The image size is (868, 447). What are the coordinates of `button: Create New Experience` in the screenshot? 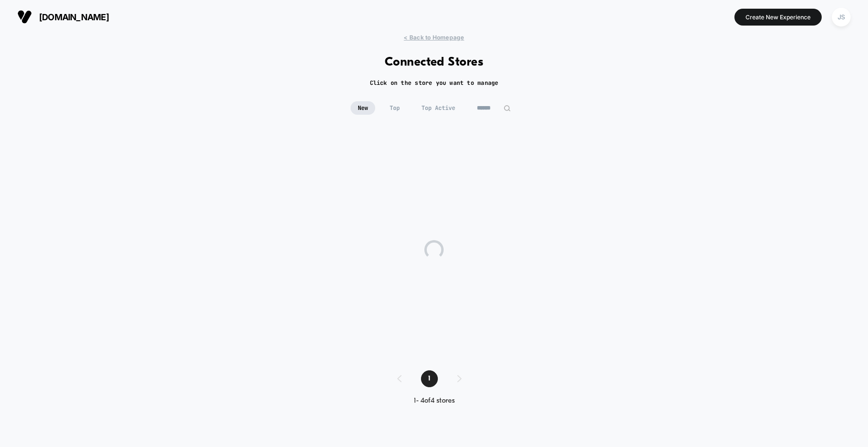 It's located at (778, 17).